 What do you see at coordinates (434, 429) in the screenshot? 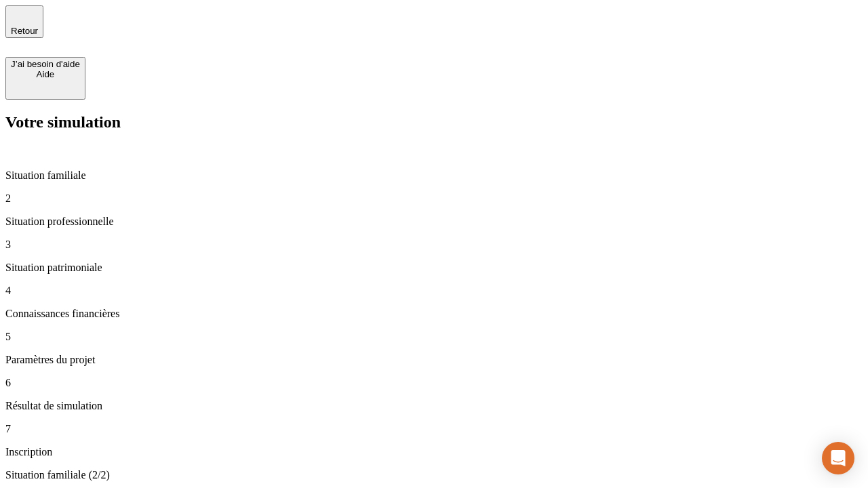
I see `p: 7` at bounding box center [434, 429].